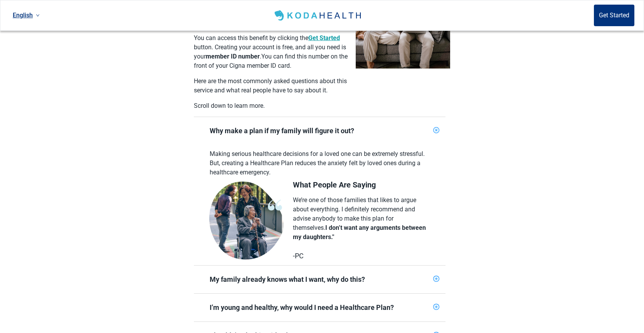 This screenshot has width=644, height=333. I want to click on img: Koda Health, so click(318, 15).